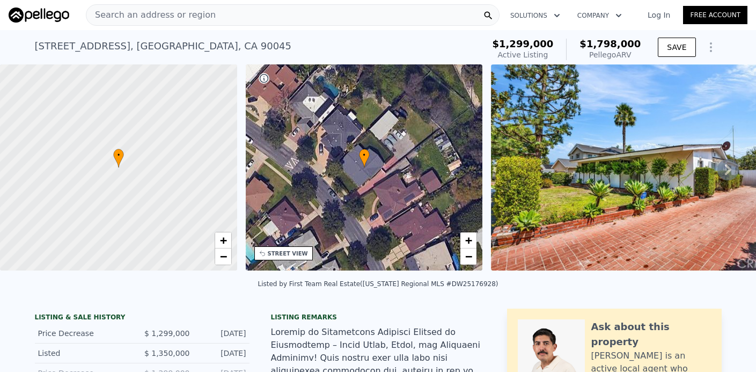 This screenshot has height=372, width=756. I want to click on span: Search an address or region, so click(151, 15).